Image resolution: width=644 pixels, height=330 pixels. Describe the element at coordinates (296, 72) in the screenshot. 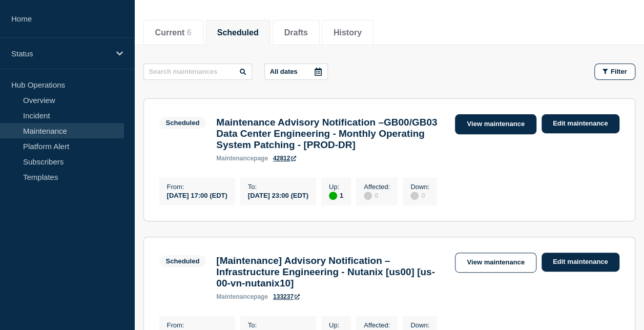

I see `button: All dates` at that location.